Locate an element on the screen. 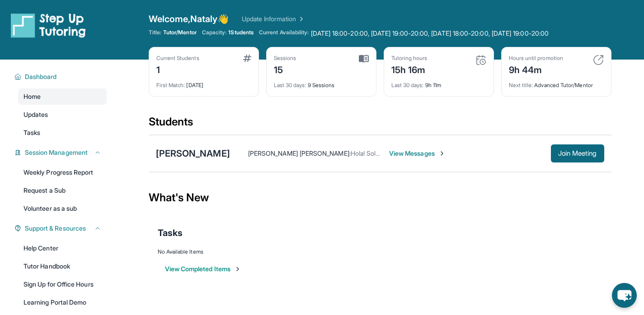 The height and width of the screenshot is (315, 644). div: 15h 16m is located at coordinates (409, 69).